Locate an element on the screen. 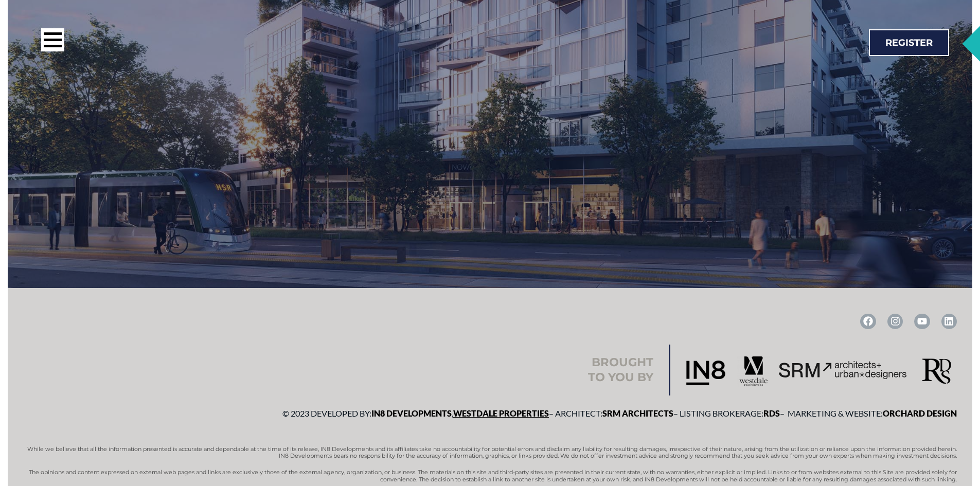 The height and width of the screenshot is (486, 980). p: The opinions and content expressed on external web pages and links are exclusively those of the e... is located at coordinates (490, 476).